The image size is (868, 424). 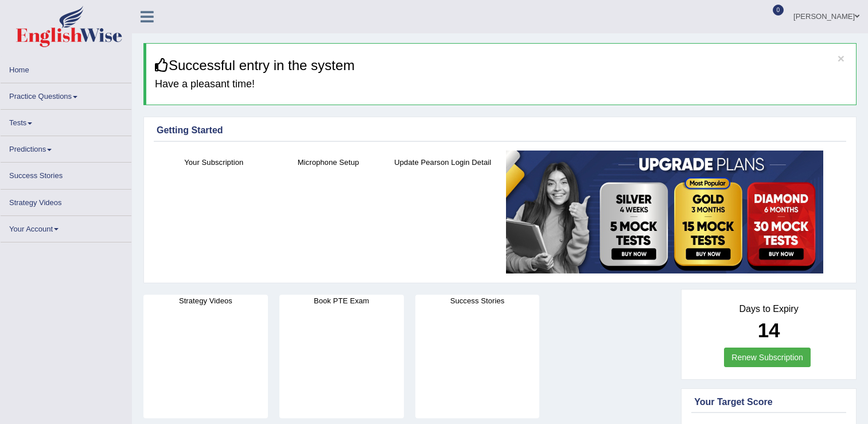 What do you see at coordinates (501, 85) in the screenshot?
I see `h4: Have a pleasant time!` at bounding box center [501, 85].